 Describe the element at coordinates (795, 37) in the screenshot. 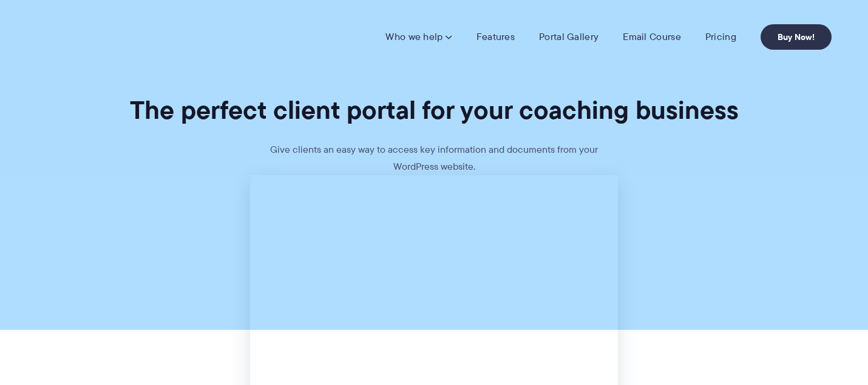

I see `a: Buy Now!` at that location.